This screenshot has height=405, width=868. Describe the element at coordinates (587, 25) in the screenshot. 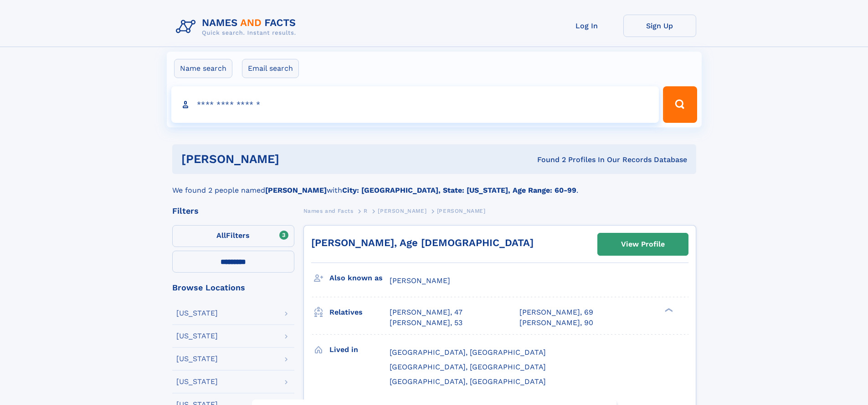

I see `a: Log In` at that location.